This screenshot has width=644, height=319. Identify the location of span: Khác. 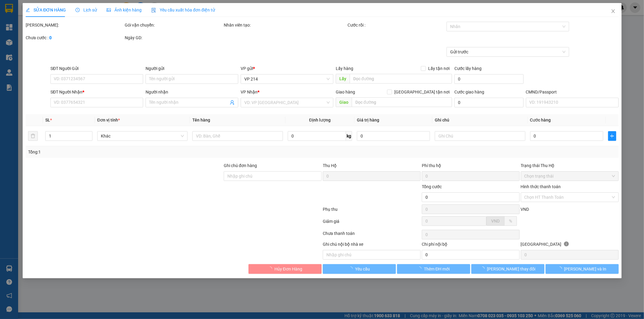
(142, 136).